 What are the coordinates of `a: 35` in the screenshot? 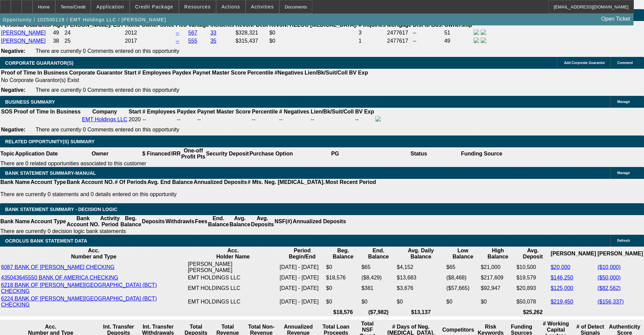 It's located at (214, 41).